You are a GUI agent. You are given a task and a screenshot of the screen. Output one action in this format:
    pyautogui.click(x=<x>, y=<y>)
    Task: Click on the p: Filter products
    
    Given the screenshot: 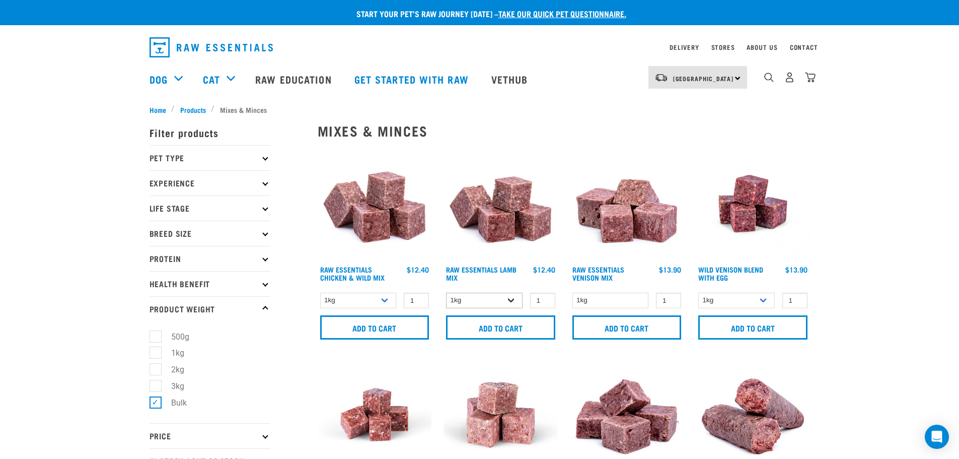 What is the action you would take?
    pyautogui.click(x=210, y=132)
    